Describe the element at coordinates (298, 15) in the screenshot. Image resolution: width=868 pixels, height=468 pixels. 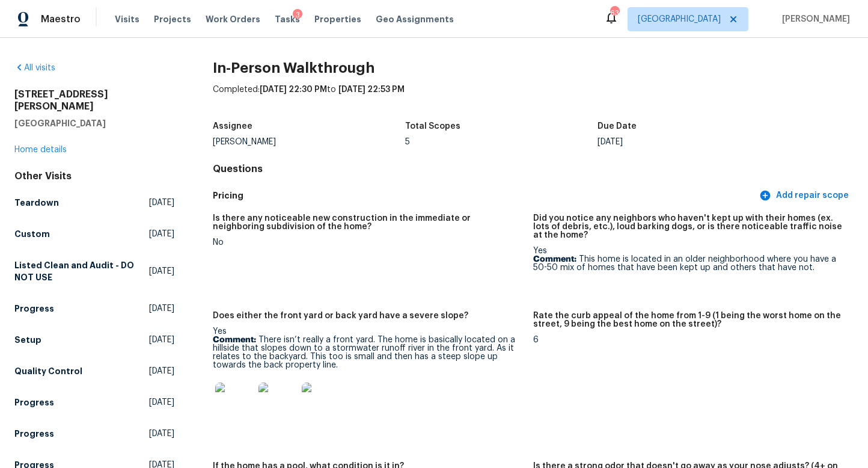
I see `div: 3` at that location.